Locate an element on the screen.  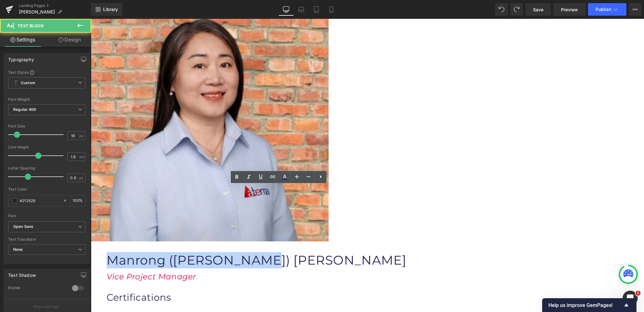
button: Undo is located at coordinates (502, 9).